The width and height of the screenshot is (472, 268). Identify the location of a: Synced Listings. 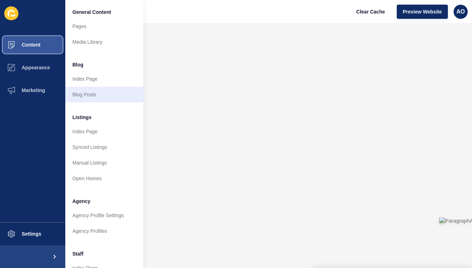
(104, 147).